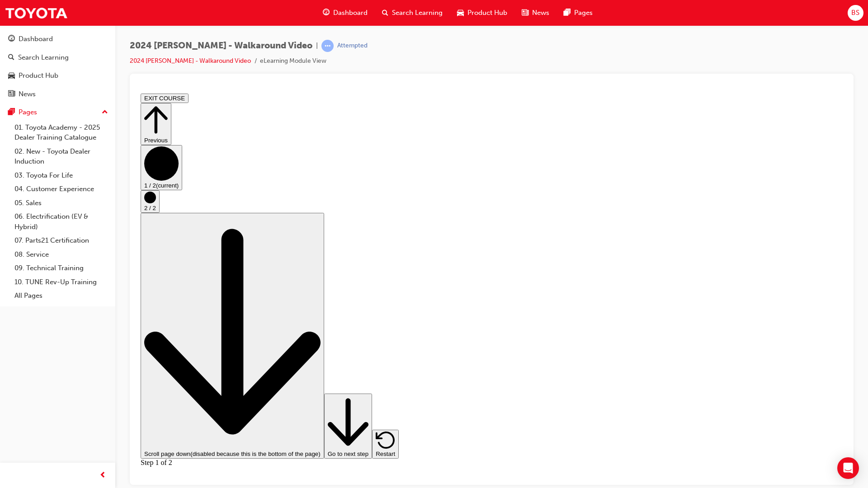 Image resolution: width=868 pixels, height=488 pixels. What do you see at coordinates (351, 12) in the screenshot?
I see `span: Dashboard` at bounding box center [351, 12].